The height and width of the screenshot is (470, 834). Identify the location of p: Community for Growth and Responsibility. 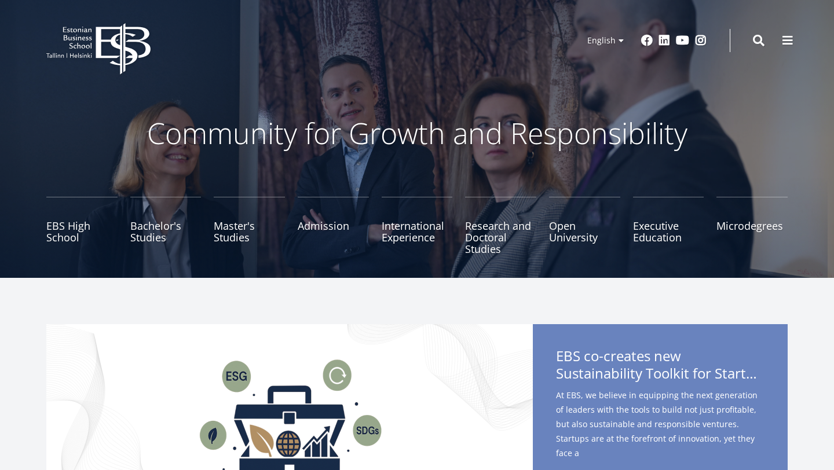
(417, 133).